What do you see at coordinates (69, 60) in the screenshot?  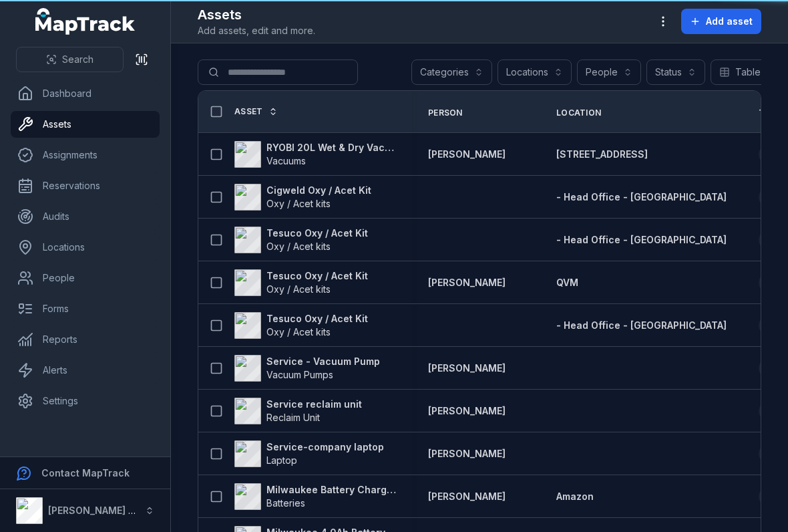 I see `button: Search` at bounding box center [69, 60].